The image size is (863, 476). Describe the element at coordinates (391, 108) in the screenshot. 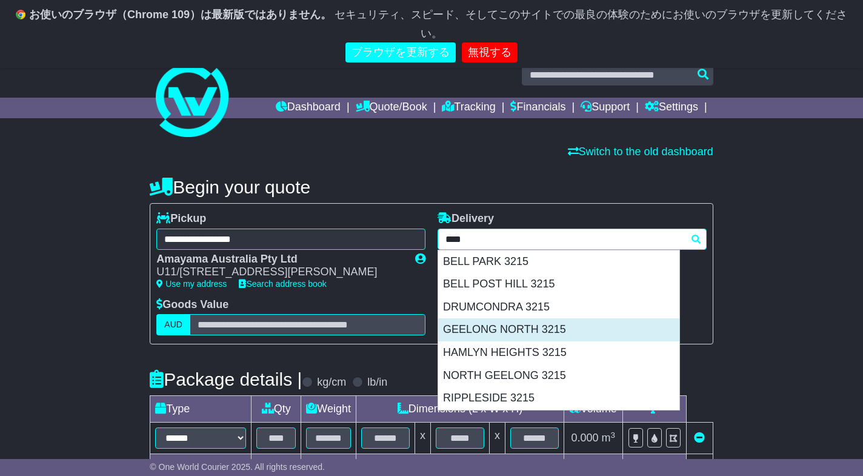

I see `a: Quote/Book` at that location.